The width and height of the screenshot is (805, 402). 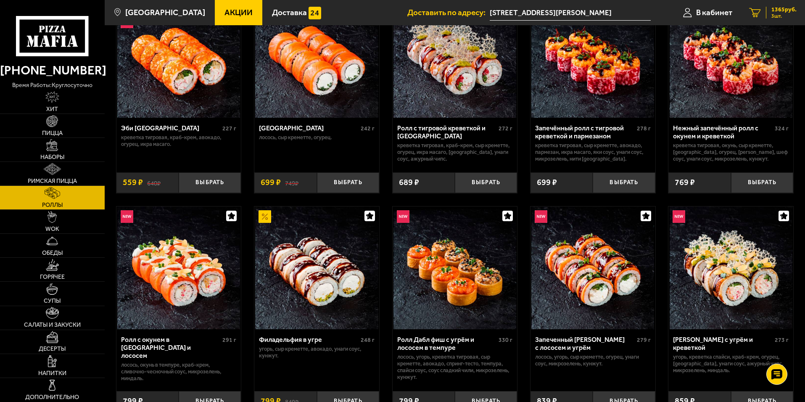 I want to click on img: Запеченный ролл Гурмэ с лососем и угрём, so click(x=592, y=268).